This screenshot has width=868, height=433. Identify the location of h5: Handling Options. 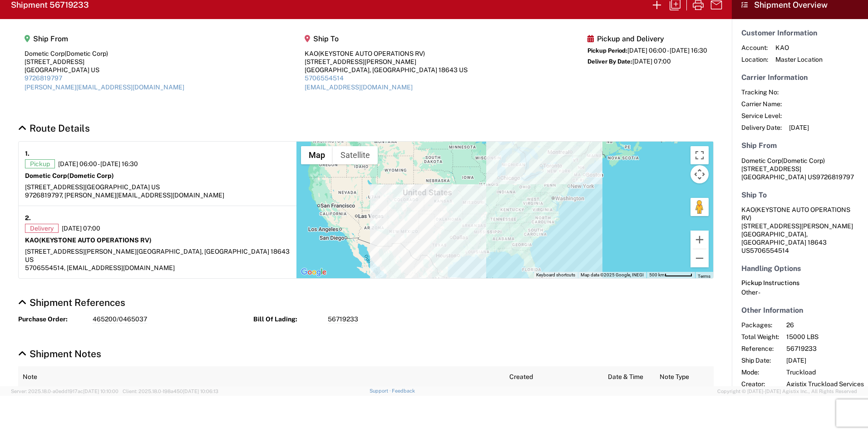
(800, 269).